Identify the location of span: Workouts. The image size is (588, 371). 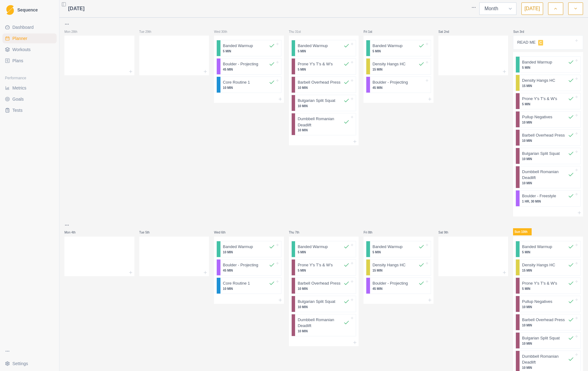
(21, 49).